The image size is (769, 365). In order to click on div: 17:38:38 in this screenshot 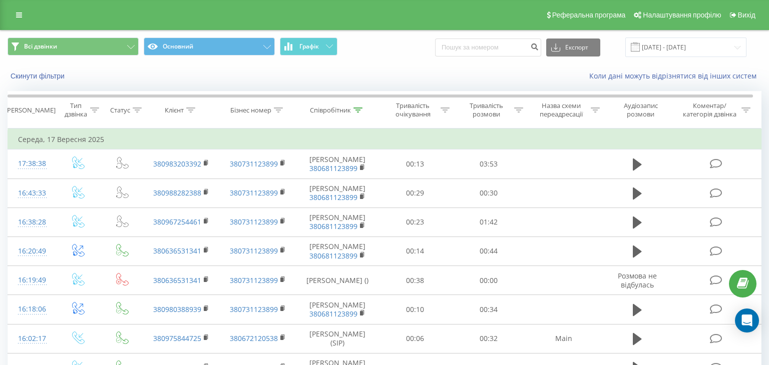, I will do `click(32, 164)`.